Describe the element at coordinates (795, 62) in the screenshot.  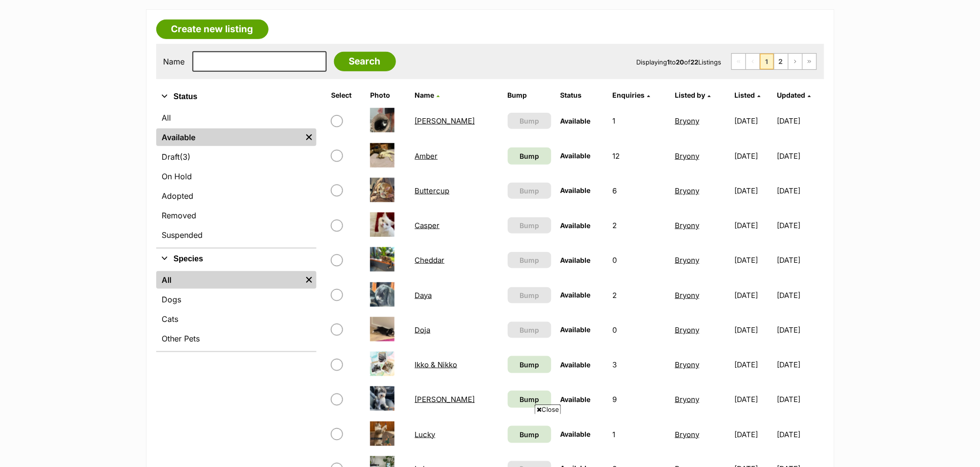
I see `a: Next page` at that location.